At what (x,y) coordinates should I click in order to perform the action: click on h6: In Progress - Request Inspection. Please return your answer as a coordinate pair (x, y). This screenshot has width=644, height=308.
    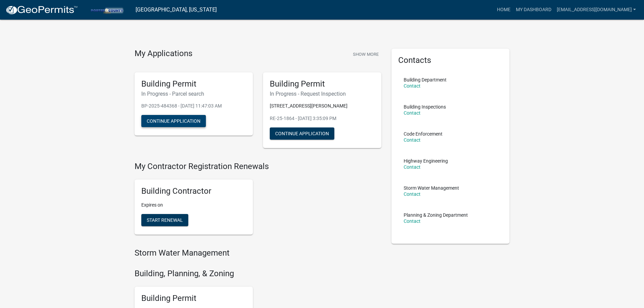
    Looking at the image, I should click on (322, 93).